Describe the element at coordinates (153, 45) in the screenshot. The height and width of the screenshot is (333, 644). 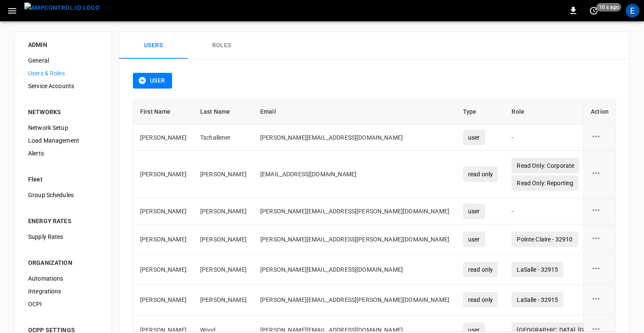
I see `button: Users` at that location.